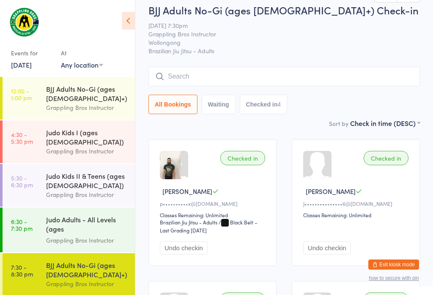 The image size is (433, 295). I want to click on div: 4, so click(279, 104).